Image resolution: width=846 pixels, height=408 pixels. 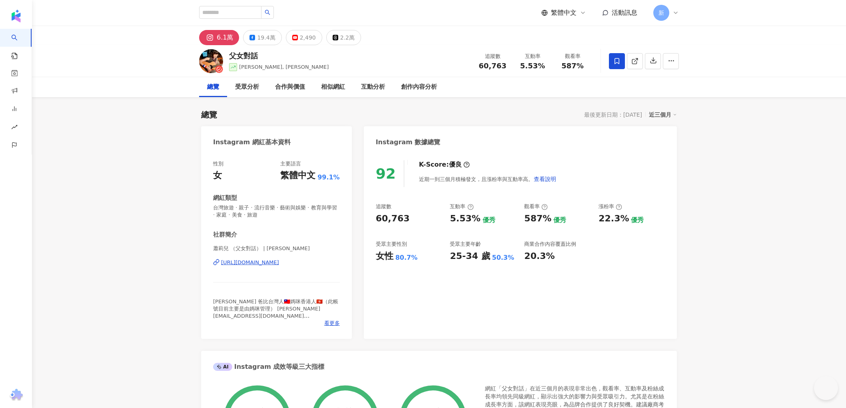 I want to click on button: 19.4萬, so click(x=262, y=38).